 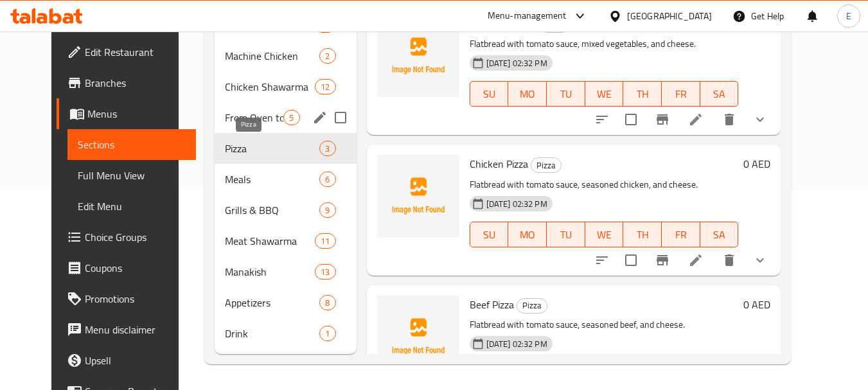 What do you see at coordinates (327, 210) in the screenshot?
I see `span: 9` at bounding box center [327, 210].